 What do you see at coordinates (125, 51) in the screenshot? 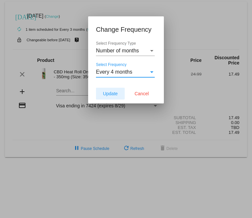
I see `mat-select: Select Frequency Type` at bounding box center [125, 51].